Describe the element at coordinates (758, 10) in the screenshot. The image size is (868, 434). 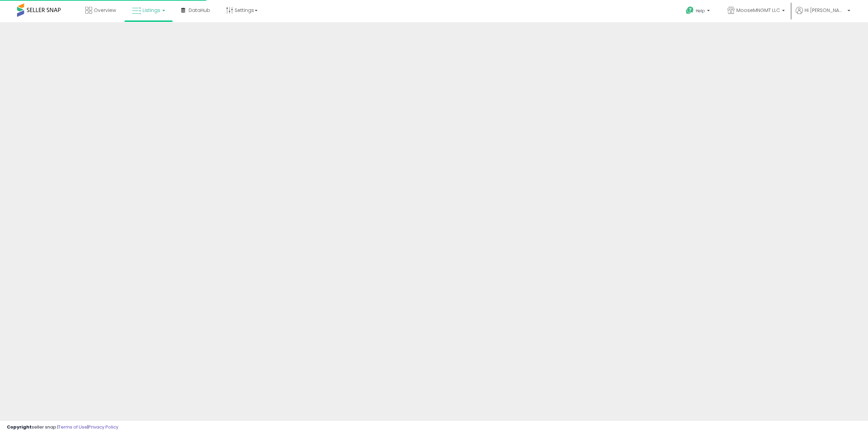
I see `span: MooseMNGMT LLC` at that location.